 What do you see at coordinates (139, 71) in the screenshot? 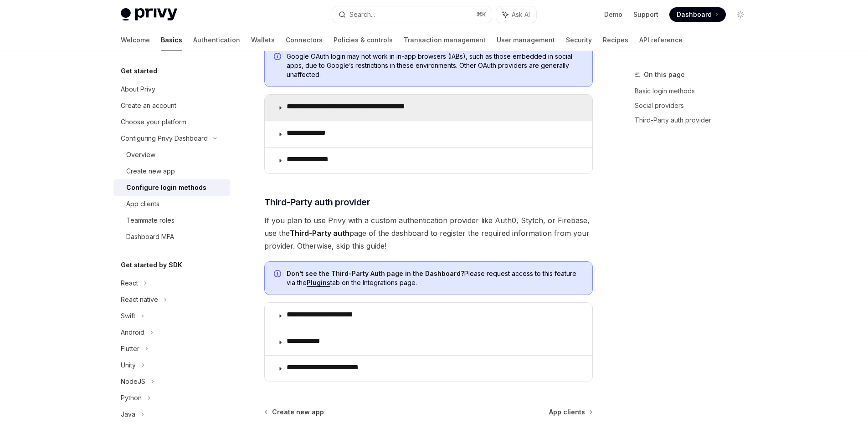
I see `h5: Get started` at bounding box center [139, 71].